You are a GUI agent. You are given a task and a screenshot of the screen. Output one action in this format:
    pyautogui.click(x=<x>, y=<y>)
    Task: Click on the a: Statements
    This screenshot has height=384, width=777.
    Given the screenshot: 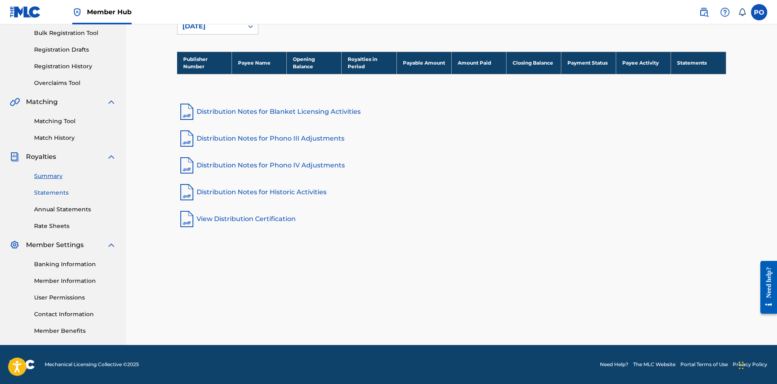 What is the action you would take?
    pyautogui.click(x=75, y=192)
    